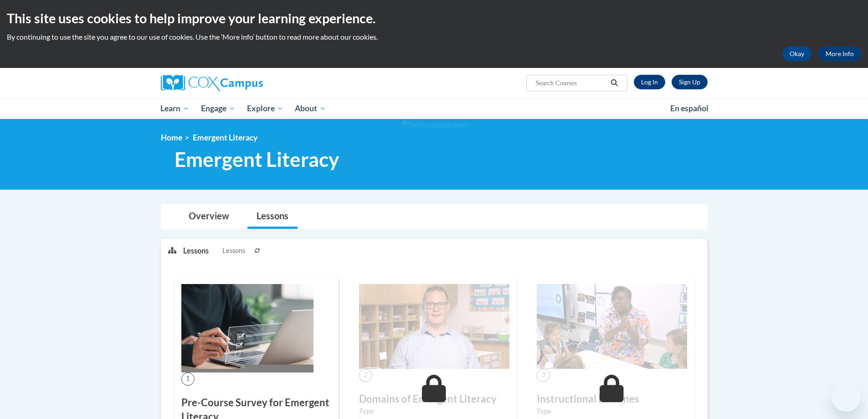 The image size is (868, 419). I want to click on a: Log In, so click(649, 82).